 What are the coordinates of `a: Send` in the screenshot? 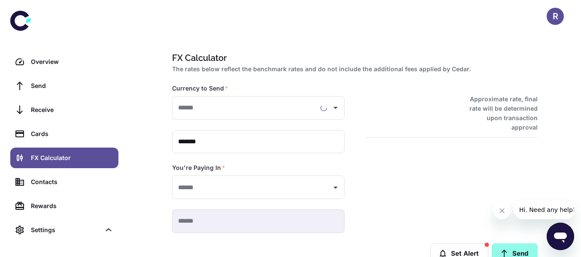 It's located at (64, 86).